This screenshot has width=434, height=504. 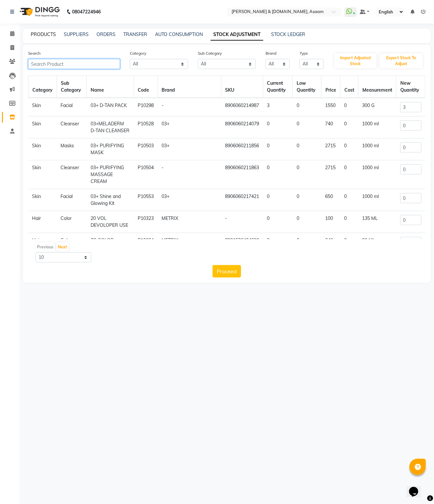 I want to click on a: STOCK ADJUSTMENT, so click(x=237, y=35).